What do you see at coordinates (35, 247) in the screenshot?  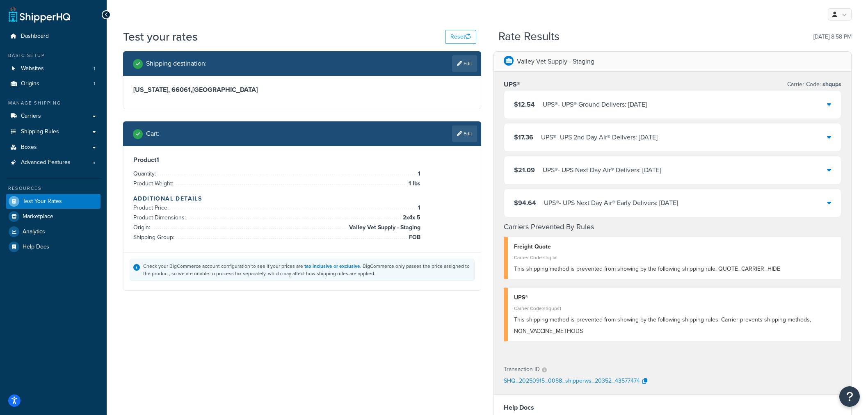 I see `span: Help Docs` at bounding box center [35, 247].